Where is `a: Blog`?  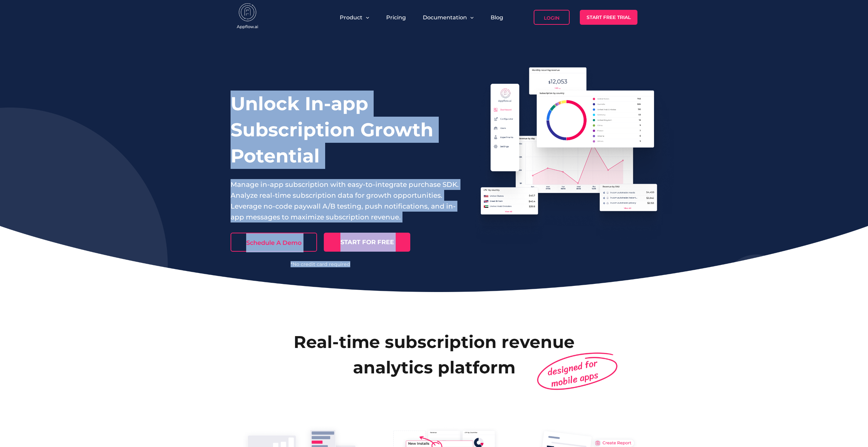
a: Blog is located at coordinates (497, 17).